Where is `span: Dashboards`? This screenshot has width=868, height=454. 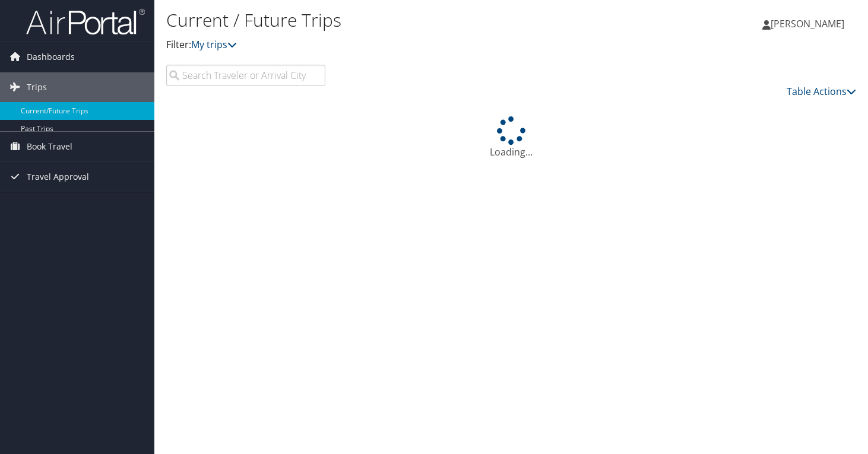
span: Dashboards is located at coordinates (50, 57).